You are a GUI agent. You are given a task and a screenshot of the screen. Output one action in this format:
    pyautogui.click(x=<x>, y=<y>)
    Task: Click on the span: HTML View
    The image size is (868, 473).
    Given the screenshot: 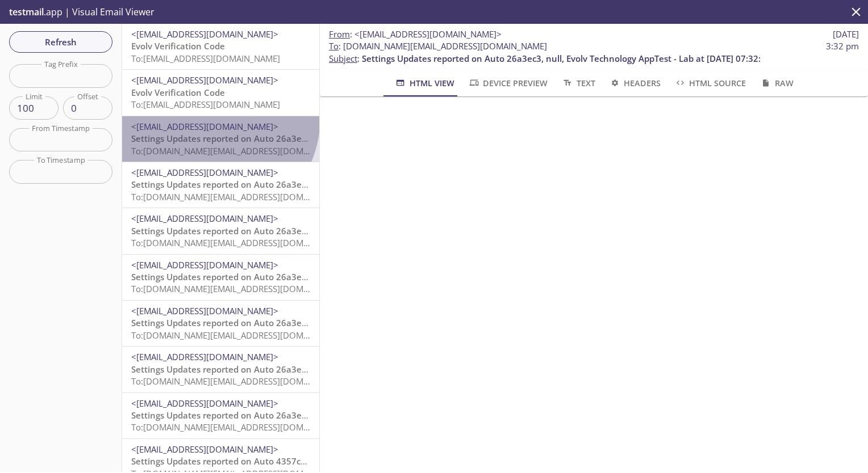 What is the action you would take?
    pyautogui.click(x=424, y=83)
    